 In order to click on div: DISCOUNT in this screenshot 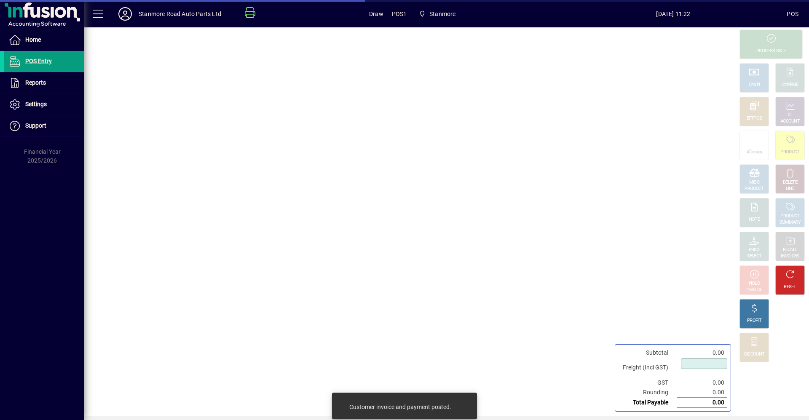, I will do `click(754, 354)`.